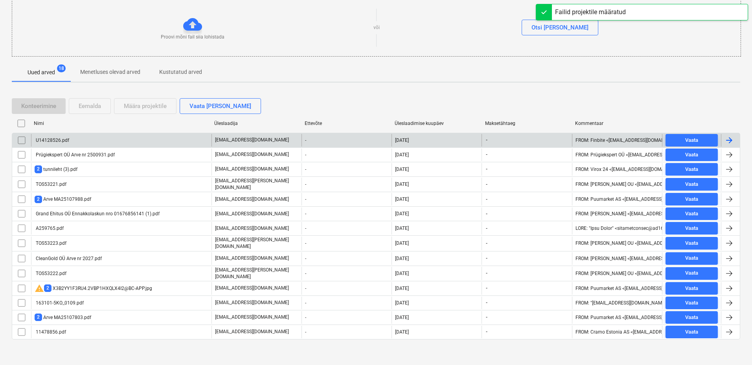 The height and width of the screenshot is (365, 752). I want to click on div: Prügiekspert OÜ Arve nr 2500931.pdf, so click(75, 155).